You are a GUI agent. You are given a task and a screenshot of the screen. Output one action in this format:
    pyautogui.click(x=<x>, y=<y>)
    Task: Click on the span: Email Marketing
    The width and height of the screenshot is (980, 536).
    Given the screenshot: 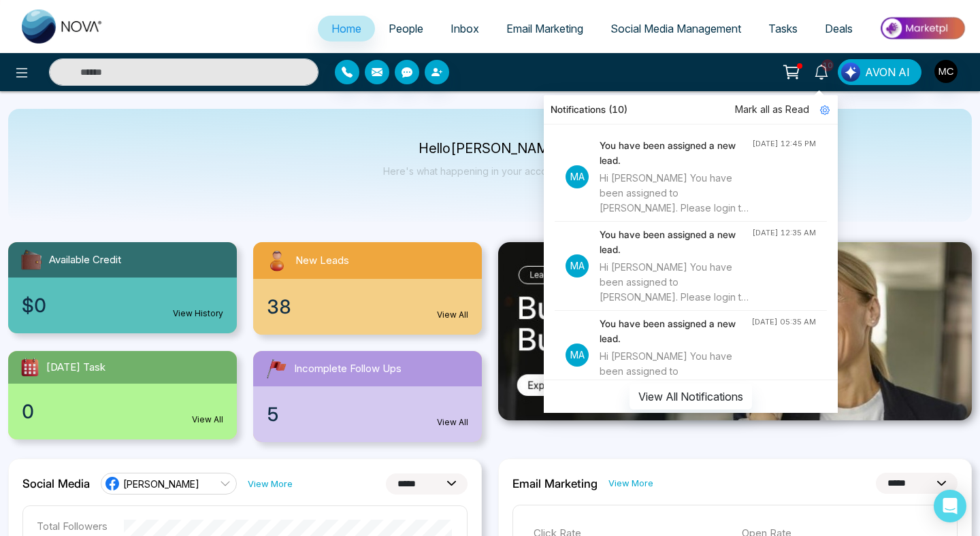 What is the action you would take?
    pyautogui.click(x=544, y=29)
    